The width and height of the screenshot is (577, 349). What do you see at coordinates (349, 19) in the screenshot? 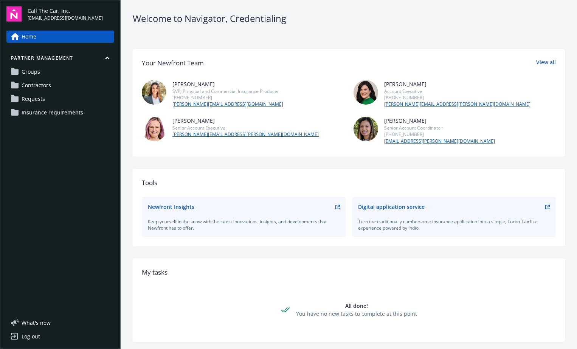
I see `div: Welcome to Navigator , Credentialing` at bounding box center [349, 19].